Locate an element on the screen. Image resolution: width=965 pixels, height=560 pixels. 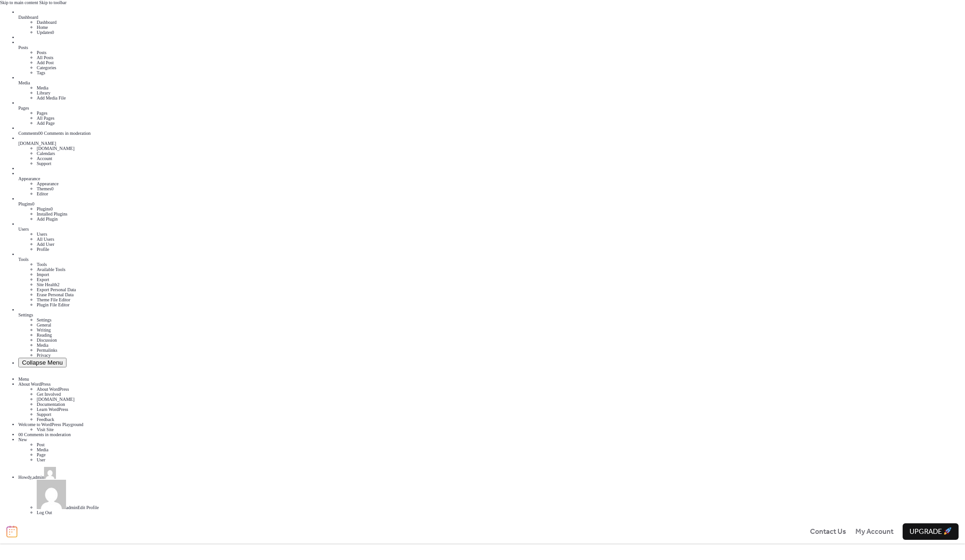
span: About WordPress is located at coordinates (34, 384).